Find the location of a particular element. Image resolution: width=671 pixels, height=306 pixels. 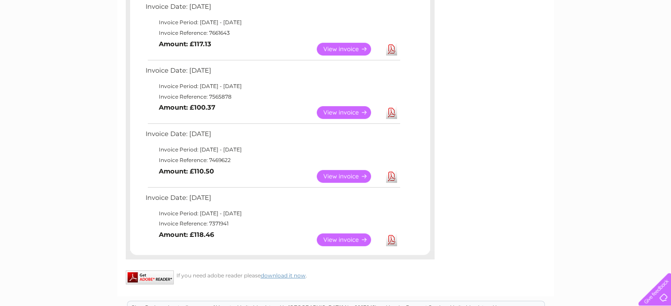

td: Invoice Reference: 7371941 is located at coordinates (272, 224).